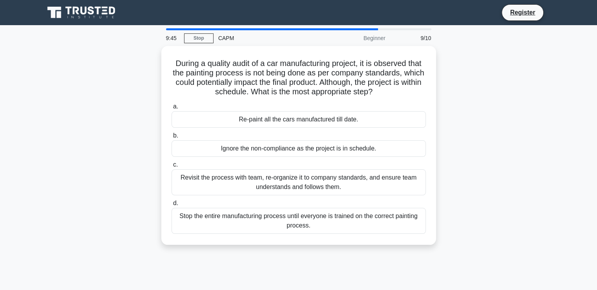 This screenshot has height=290, width=597. What do you see at coordinates (199, 38) in the screenshot?
I see `a: Stop` at bounding box center [199, 38].